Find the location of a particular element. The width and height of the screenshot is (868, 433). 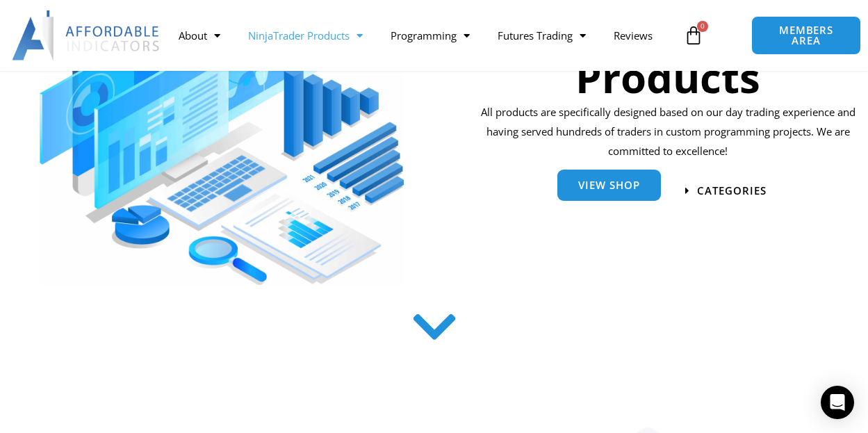

div: Open Intercom Messenger is located at coordinates (838, 403).